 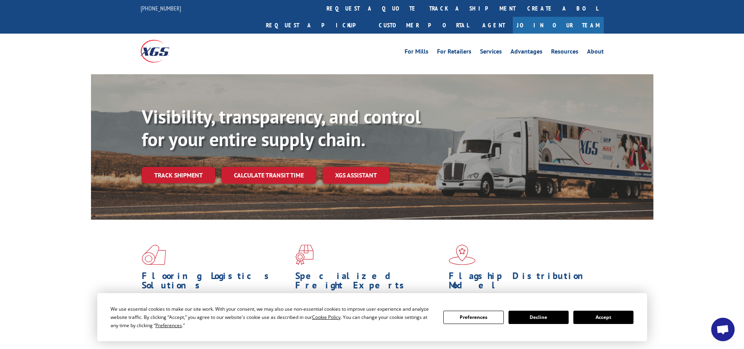 What do you see at coordinates (454, 53) in the screenshot?
I see `a: For Retailers` at bounding box center [454, 53].